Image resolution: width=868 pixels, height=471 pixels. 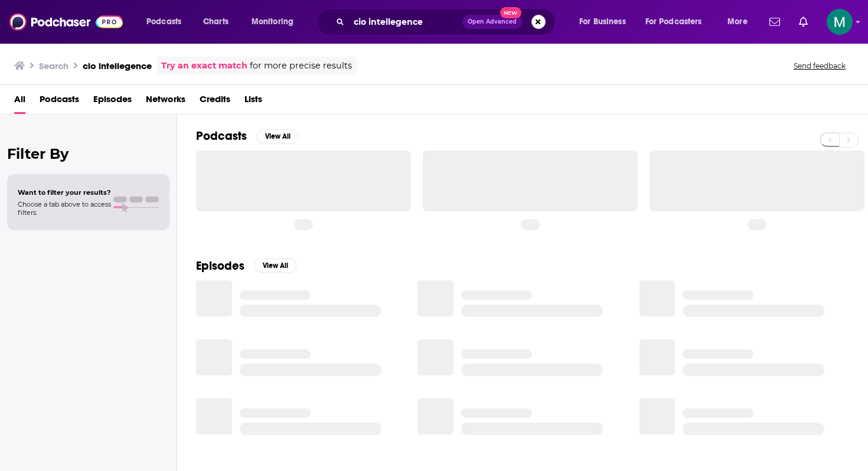 What do you see at coordinates (113, 101) in the screenshot?
I see `span: Episodes` at bounding box center [113, 101].